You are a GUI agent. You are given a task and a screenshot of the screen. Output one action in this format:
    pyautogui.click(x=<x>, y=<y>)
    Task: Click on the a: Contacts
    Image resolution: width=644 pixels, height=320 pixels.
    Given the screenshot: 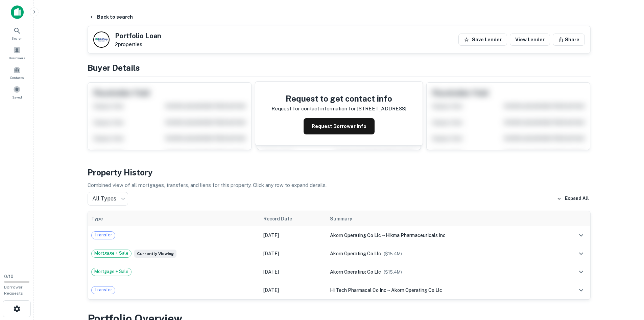 What is the action you would take?
    pyautogui.click(x=17, y=72)
    